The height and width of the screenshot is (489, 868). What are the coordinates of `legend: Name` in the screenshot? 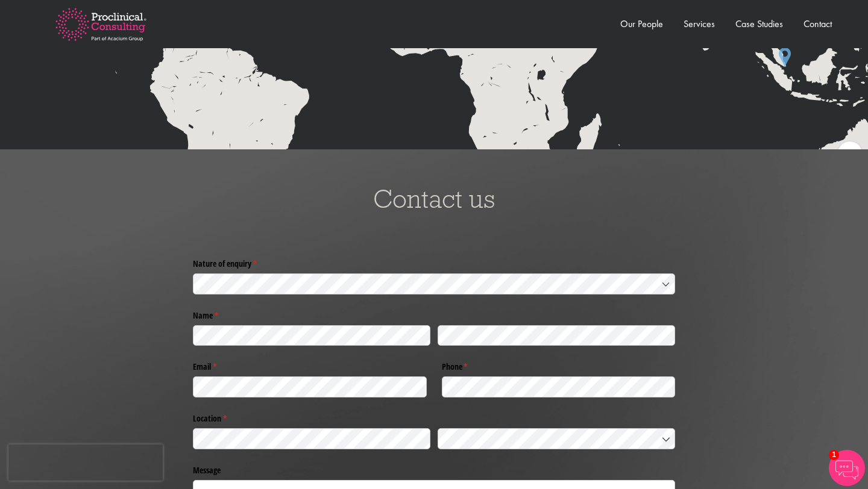 It's located at (434, 313).